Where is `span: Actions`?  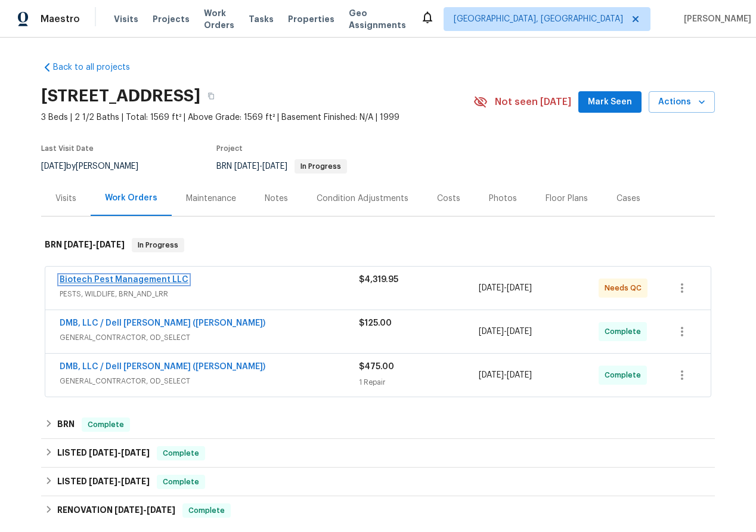 span: Actions is located at coordinates (682, 102).